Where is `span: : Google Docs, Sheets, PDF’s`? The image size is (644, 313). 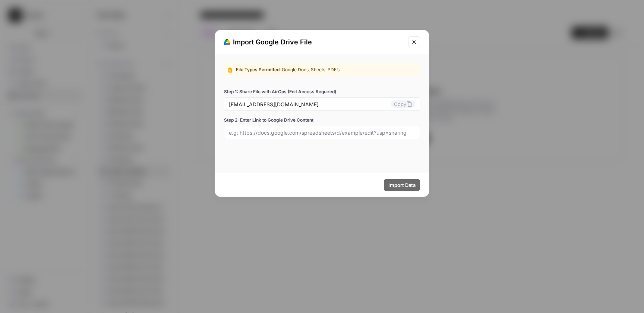
span: : Google Docs, Sheets, PDF’s is located at coordinates (309, 69).